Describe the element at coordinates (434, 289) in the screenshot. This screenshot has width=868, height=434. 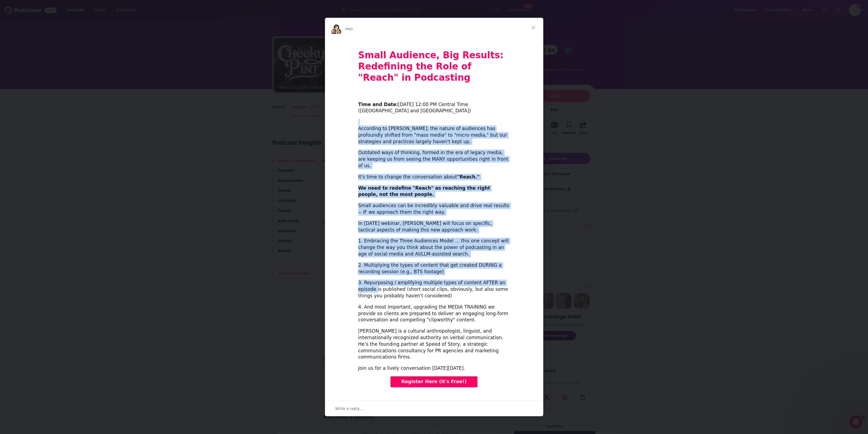
I see `div: 3. Repurposing / amplifying multiple types of content AFTER an episode is published (short social...` at that location.